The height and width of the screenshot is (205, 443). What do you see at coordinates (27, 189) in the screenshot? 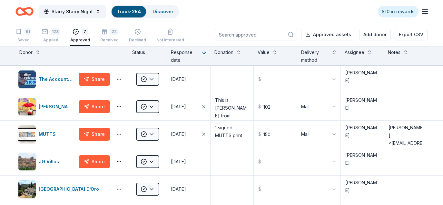
I see `img: Image for Villa Sogni D’Oro` at bounding box center [27, 189].